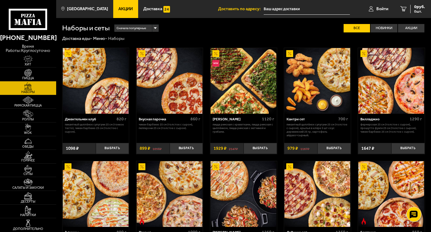 The image size is (431, 232). Describe the element at coordinates (96, 194) in the screenshot. I see `img: 3 пиццы` at that location.